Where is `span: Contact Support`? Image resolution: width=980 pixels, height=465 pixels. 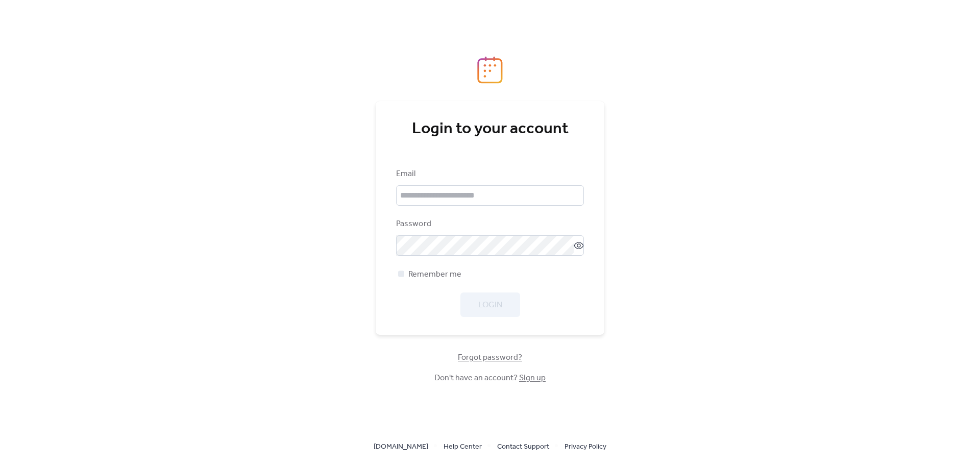
span: Contact Support is located at coordinates (523, 448).